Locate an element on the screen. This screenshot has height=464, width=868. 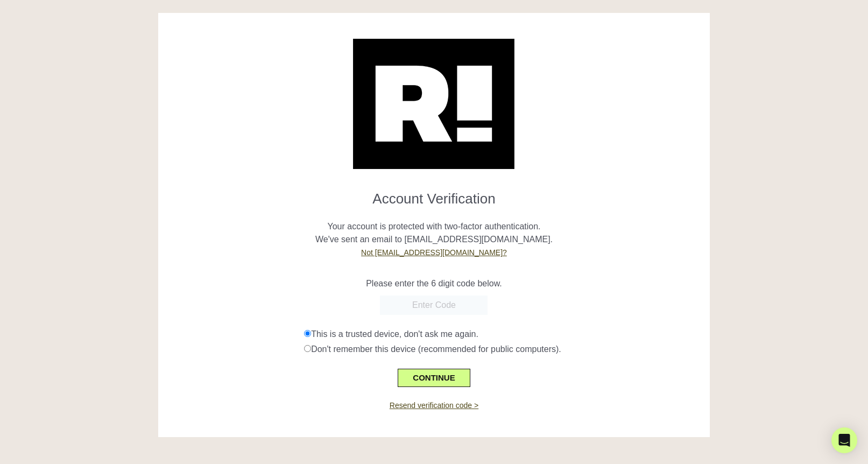
p: Please enter the 6 digit code below. is located at coordinates (434, 284).